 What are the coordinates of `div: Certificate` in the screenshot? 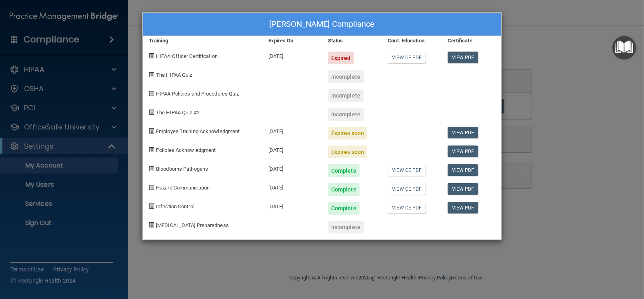 It's located at (471, 41).